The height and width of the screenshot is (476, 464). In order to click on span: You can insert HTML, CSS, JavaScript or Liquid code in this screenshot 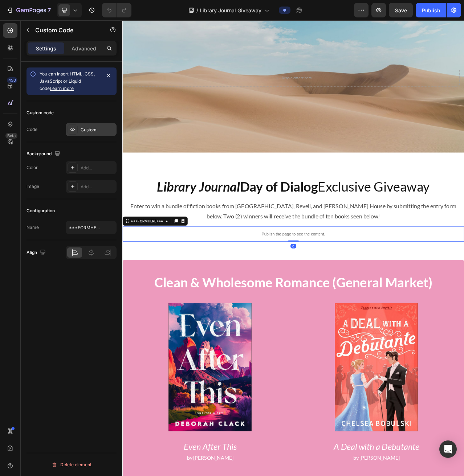, I will do `click(67, 81)`.